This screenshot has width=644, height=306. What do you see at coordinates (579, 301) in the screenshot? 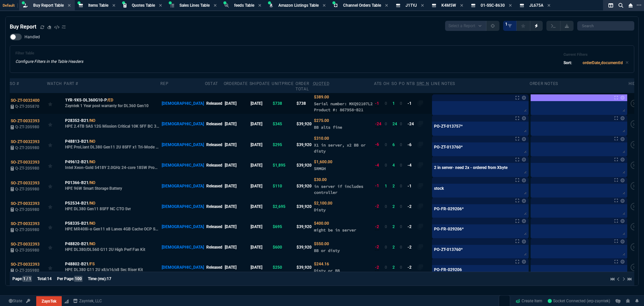
I see `span: Socket Connected (erp-zayntek)` at bounding box center [579, 301].